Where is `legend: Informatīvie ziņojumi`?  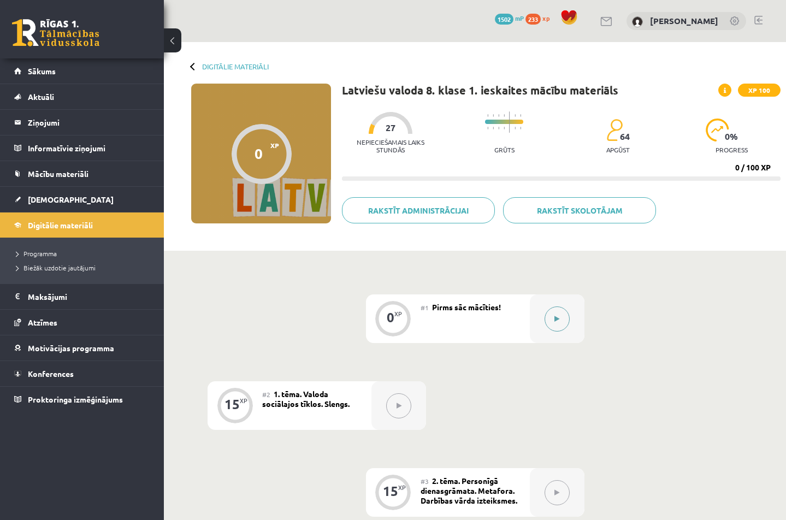 legend: Informatīvie ziņojumi is located at coordinates (89, 148).